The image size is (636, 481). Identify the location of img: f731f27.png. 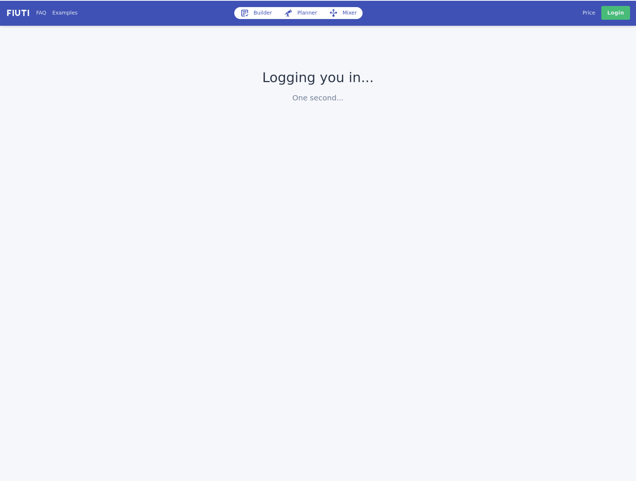
(18, 13).